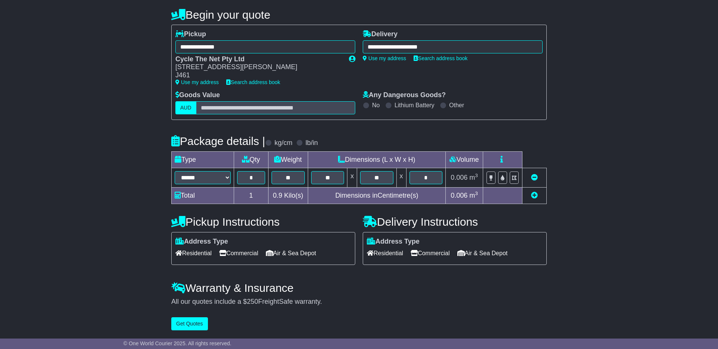 The image size is (718, 349). I want to click on td: Weight, so click(288, 160).